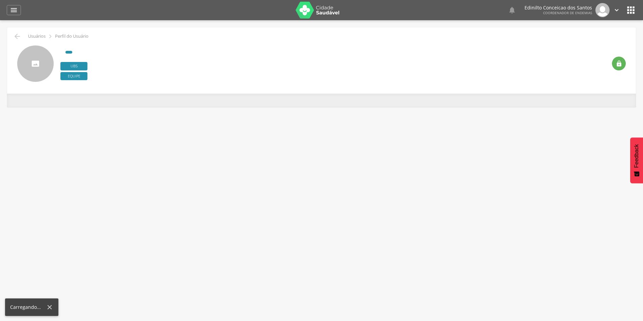 This screenshot has width=643, height=321. What do you see at coordinates (558, 8) in the screenshot?
I see `p: Edinilto Conceicao dos Santos` at bounding box center [558, 8].